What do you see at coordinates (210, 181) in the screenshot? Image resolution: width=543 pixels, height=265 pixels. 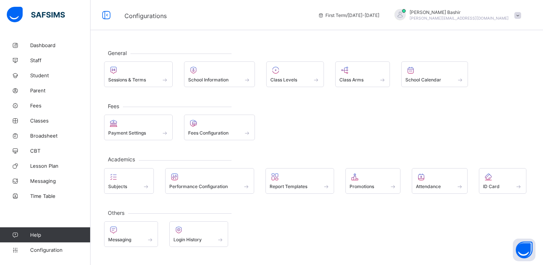 I see `div: Performance Configuration` at bounding box center [210, 181].